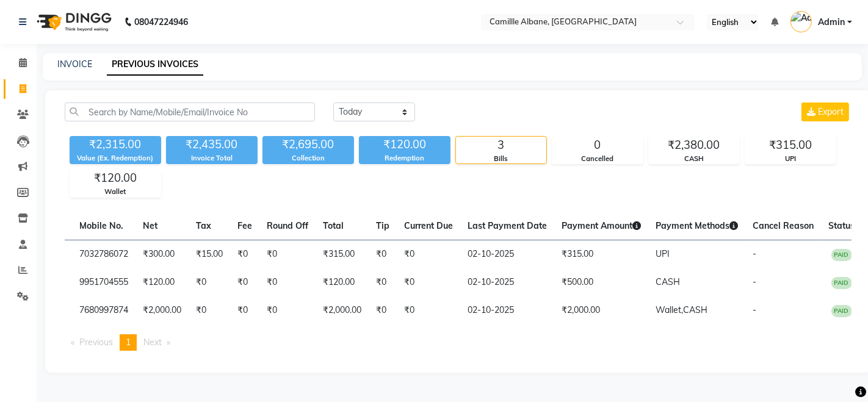  What do you see at coordinates (203, 226) in the screenshot?
I see `span: Tax` at bounding box center [203, 226].